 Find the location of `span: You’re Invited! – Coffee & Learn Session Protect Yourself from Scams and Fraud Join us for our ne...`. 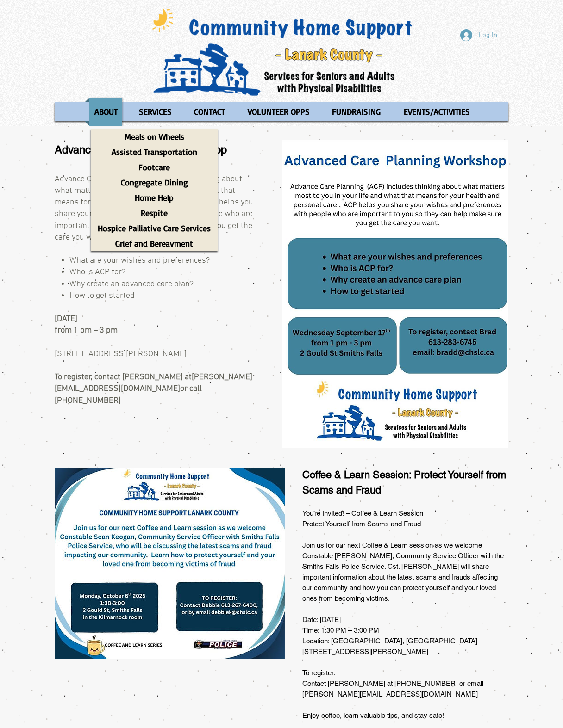

span: You’re Invited! – Coffee & Learn Session Protect Yourself from Scams and Fraud Join us for our ne... is located at coordinates (403, 615).